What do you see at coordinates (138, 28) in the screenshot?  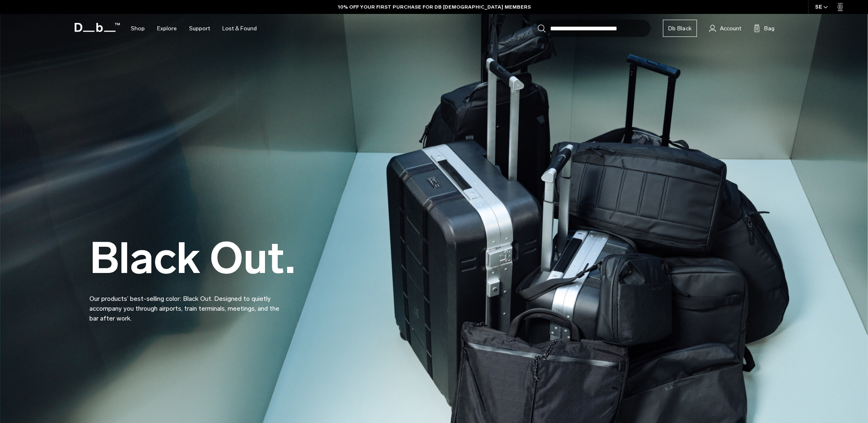 I see `a: Shop` at bounding box center [138, 28].